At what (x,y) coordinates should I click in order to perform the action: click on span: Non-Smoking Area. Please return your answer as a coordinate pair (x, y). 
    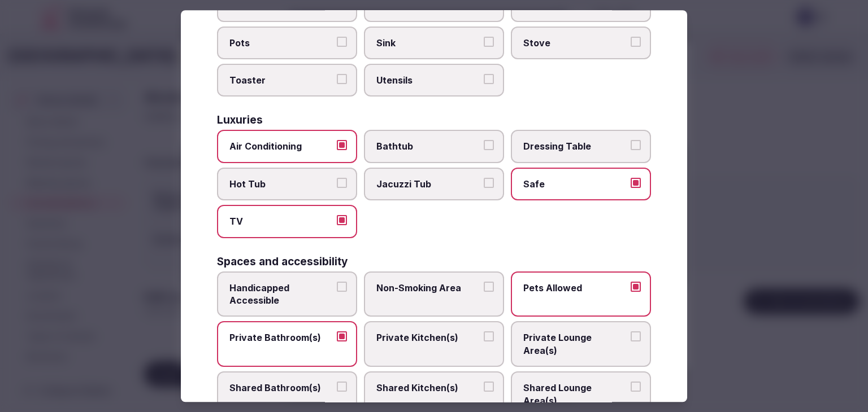
    Looking at the image, I should click on (428, 288).